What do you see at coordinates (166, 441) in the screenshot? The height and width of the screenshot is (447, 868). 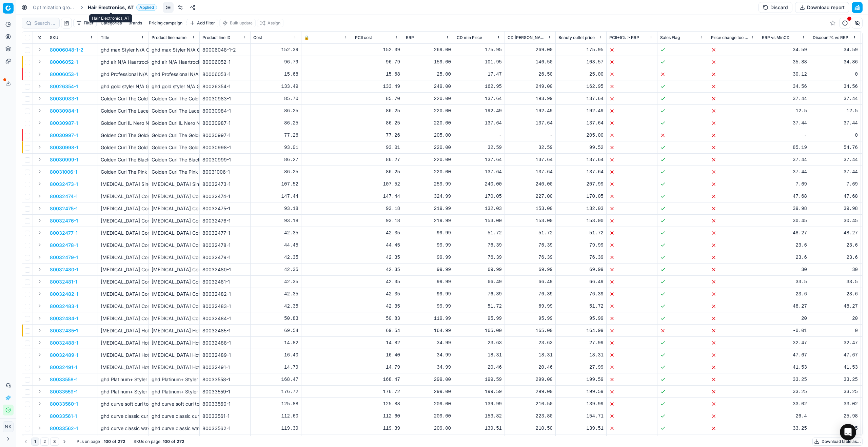 I see `strong: 100` at bounding box center [166, 441].